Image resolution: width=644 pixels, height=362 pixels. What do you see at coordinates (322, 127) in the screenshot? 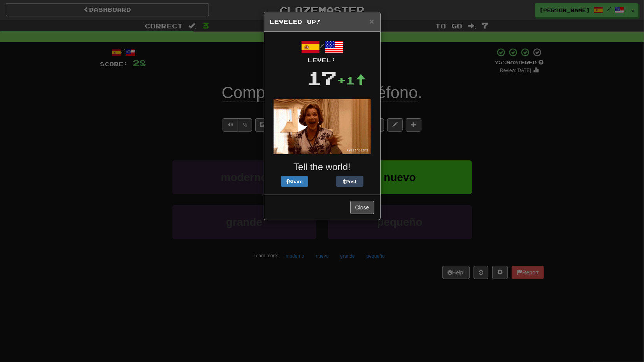
I see `img: lucille-bluth-8f3fd88a9e1d39ebd4dcae2a3c7398930b7aef404e756e0a294bf35c6fedb1b1.gif` at bounding box center [322, 127].